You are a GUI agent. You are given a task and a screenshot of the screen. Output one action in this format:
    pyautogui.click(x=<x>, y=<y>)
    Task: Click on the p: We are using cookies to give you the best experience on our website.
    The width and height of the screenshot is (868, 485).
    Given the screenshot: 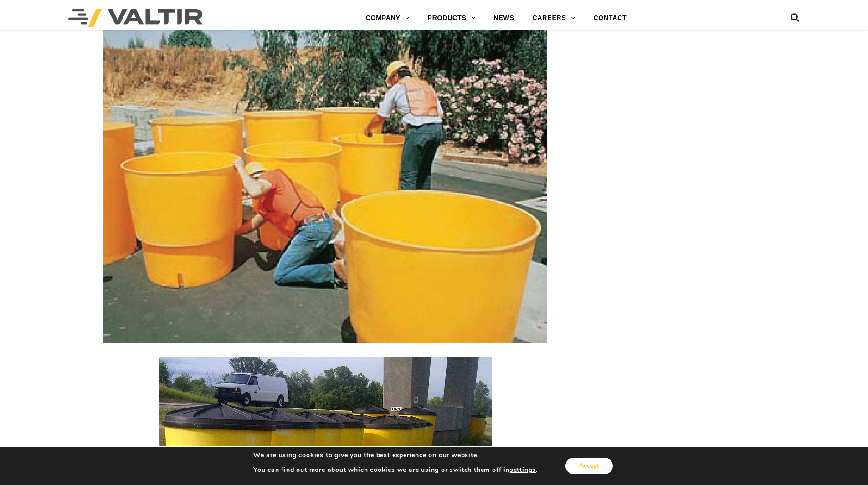 What is the action you would take?
    pyautogui.click(x=395, y=456)
    